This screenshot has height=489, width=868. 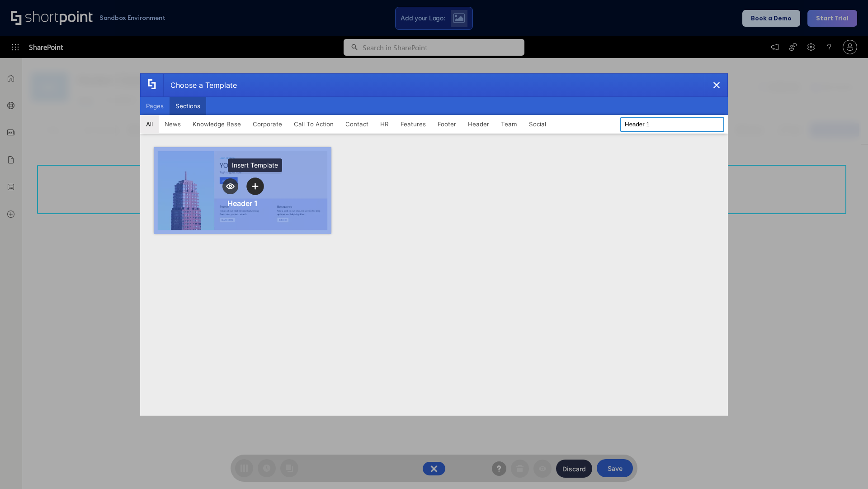 What do you see at coordinates (173, 124) in the screenshot?
I see `button: News` at bounding box center [173, 124].